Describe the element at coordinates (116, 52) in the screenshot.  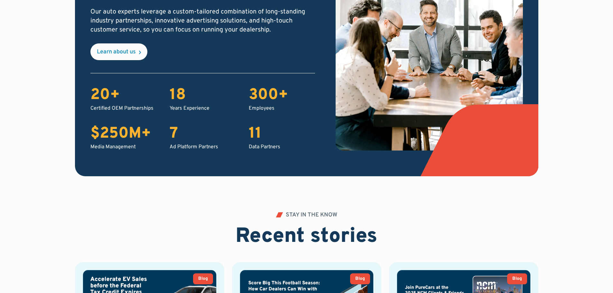
I see `div: Learn about us` at that location.